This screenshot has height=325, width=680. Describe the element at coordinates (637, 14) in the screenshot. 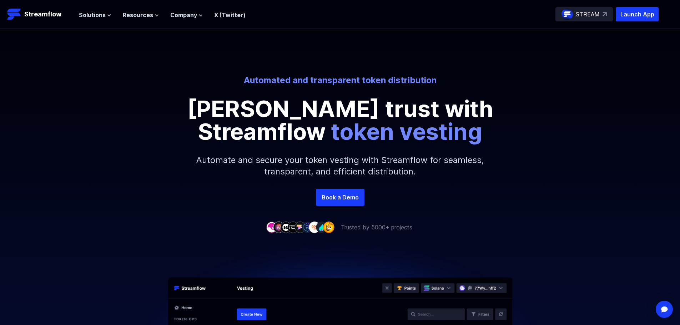

I see `button: Launch App` at that location.